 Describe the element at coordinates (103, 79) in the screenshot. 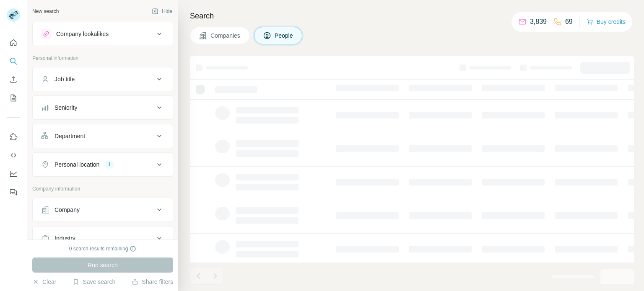

I see `button: Job title` at that location.